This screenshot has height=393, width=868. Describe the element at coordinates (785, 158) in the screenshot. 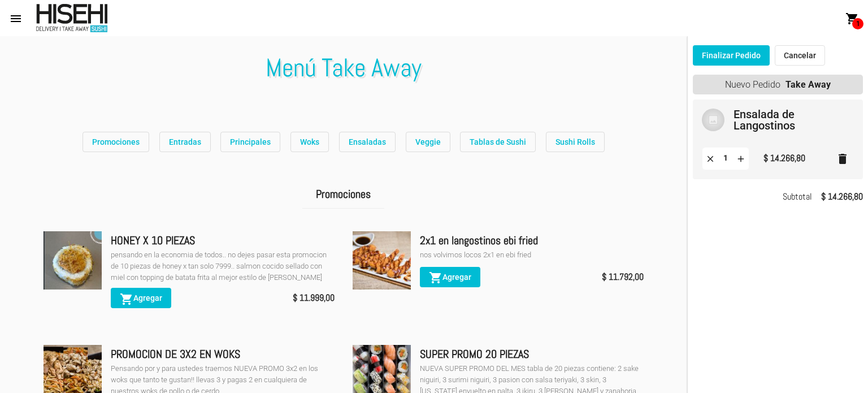

I see `div: $ 14.266,80` at that location.